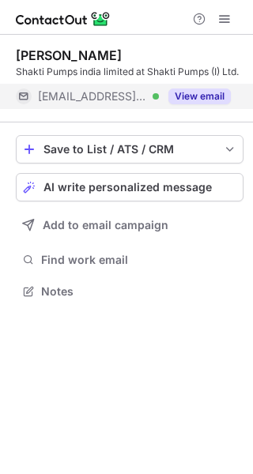  Describe the element at coordinates (199, 96) in the screenshot. I see `button: Reveal Button` at that location.